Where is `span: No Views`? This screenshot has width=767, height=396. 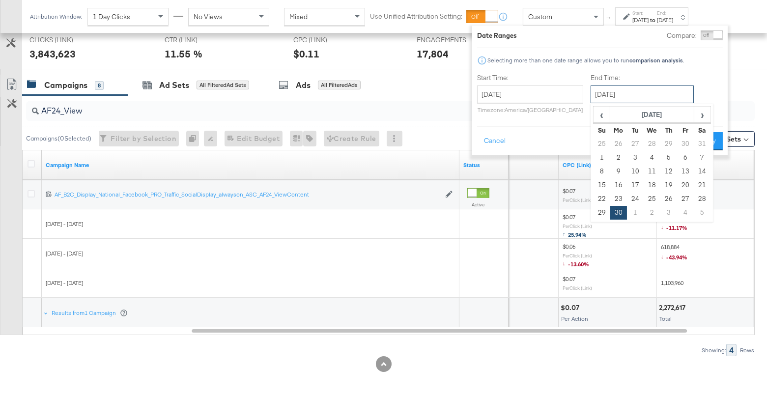 span: No Views is located at coordinates (208, 17).